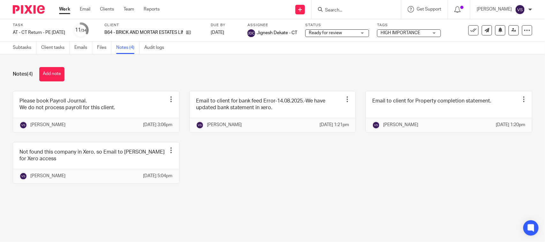 Image resolution: width=545 pixels, height=242 pixels. I want to click on a: Client tasks, so click(55, 48).